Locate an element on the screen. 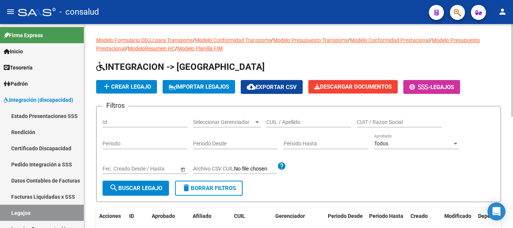 Image resolution: width=513 pixels, height=228 pixels. input: Fecha fin is located at coordinates (155, 169).